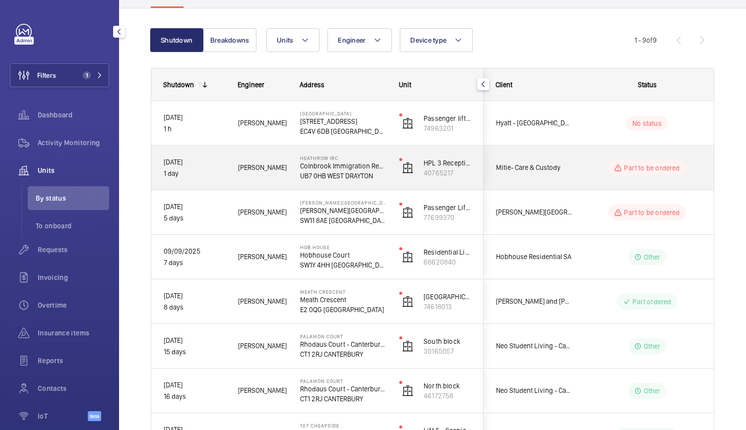 This screenshot has height=430, width=746. I want to click on p: Heathrow IRC, so click(343, 158).